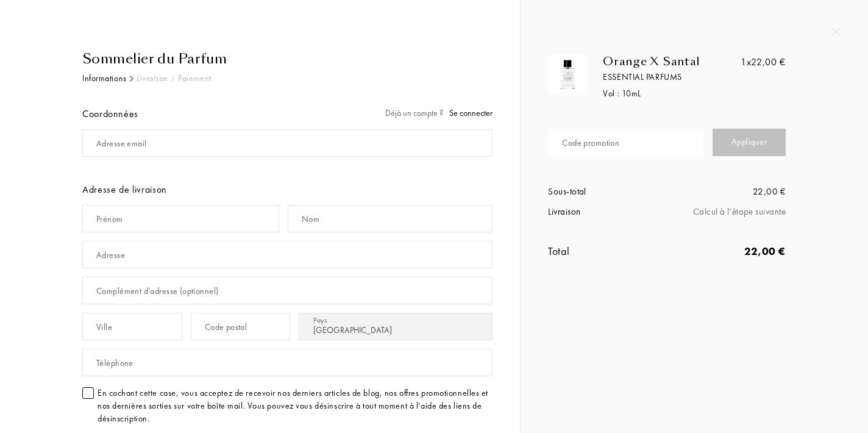 The height and width of the screenshot is (433, 868). I want to click on div: Adresse email, so click(121, 143).